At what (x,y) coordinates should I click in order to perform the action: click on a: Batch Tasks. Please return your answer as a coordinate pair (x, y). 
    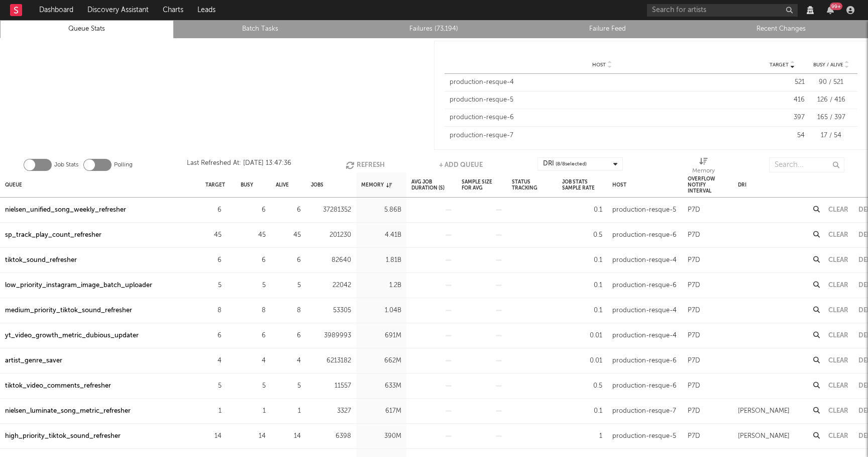
    Looking at the image, I should click on (261, 29).